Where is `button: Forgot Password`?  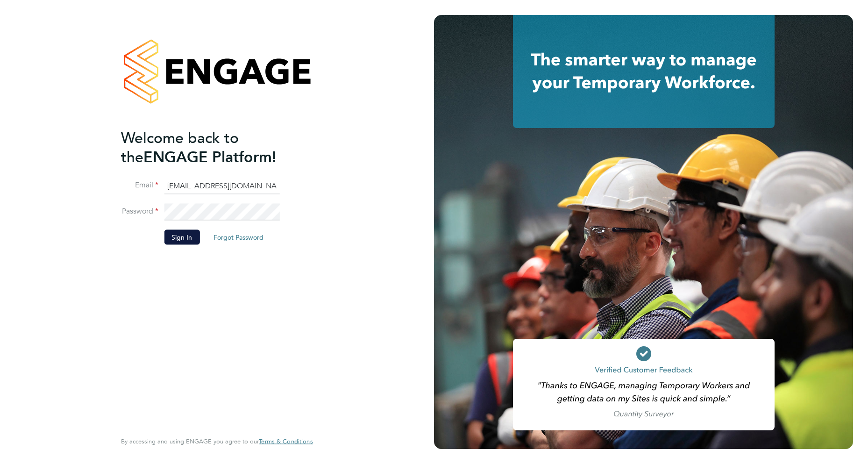
button: Forgot Password is located at coordinates (238, 237).